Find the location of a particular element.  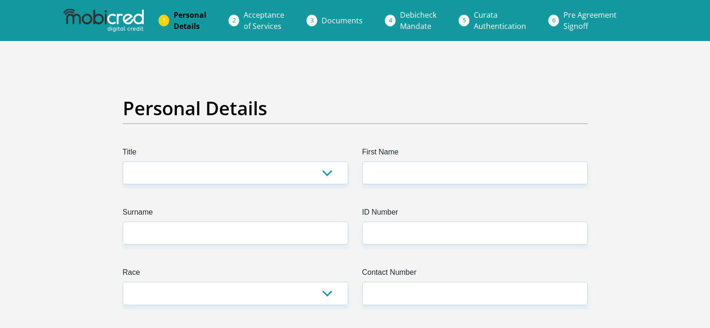

span: Pre Agreement Signoff is located at coordinates (590, 21).